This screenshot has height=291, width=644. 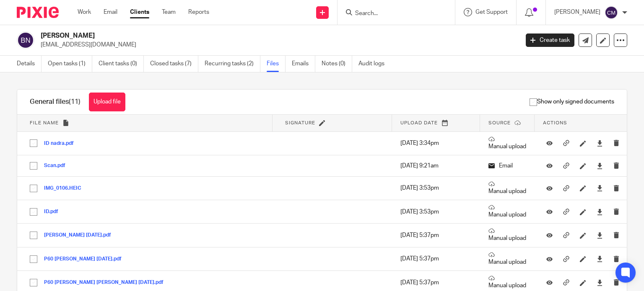 I want to click on a: Work, so click(x=84, y=12).